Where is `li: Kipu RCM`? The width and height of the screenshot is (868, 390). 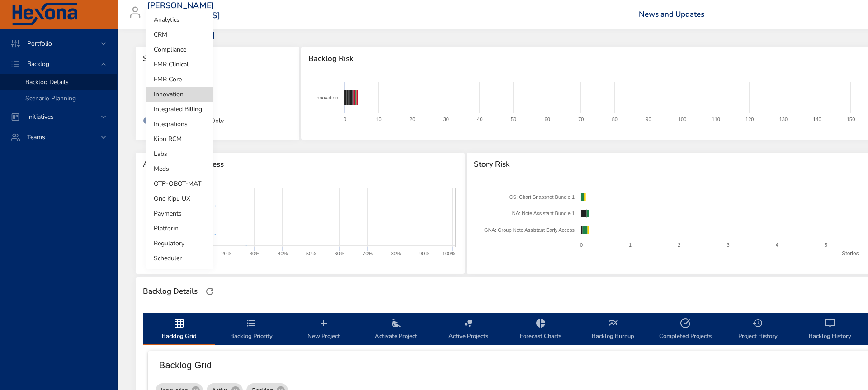
li: Kipu RCM is located at coordinates (180, 138).